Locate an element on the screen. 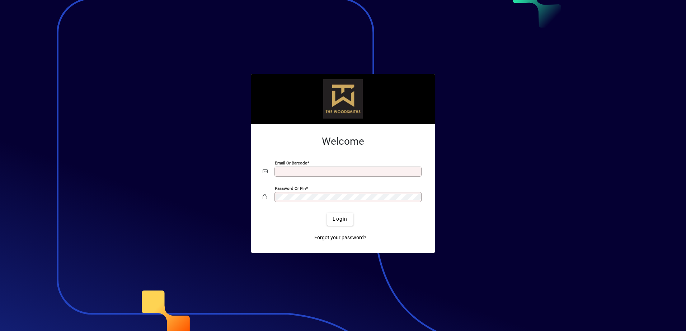 This screenshot has height=331, width=686. mat-label: Email or Barcode is located at coordinates (291, 163).